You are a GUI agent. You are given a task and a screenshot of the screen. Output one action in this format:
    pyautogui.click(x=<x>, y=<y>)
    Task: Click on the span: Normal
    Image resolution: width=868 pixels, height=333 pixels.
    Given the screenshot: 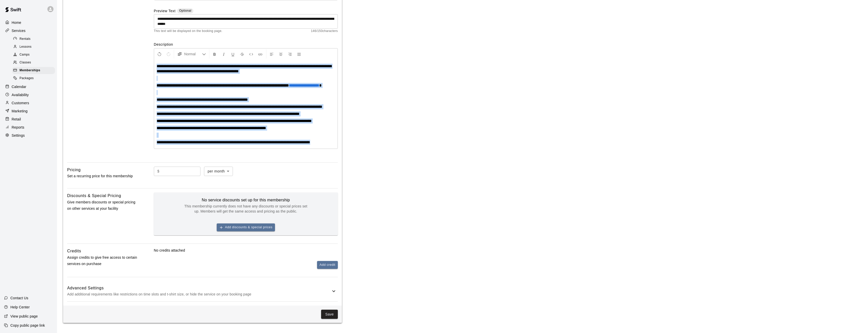 What is the action you would take?
    pyautogui.click(x=193, y=54)
    